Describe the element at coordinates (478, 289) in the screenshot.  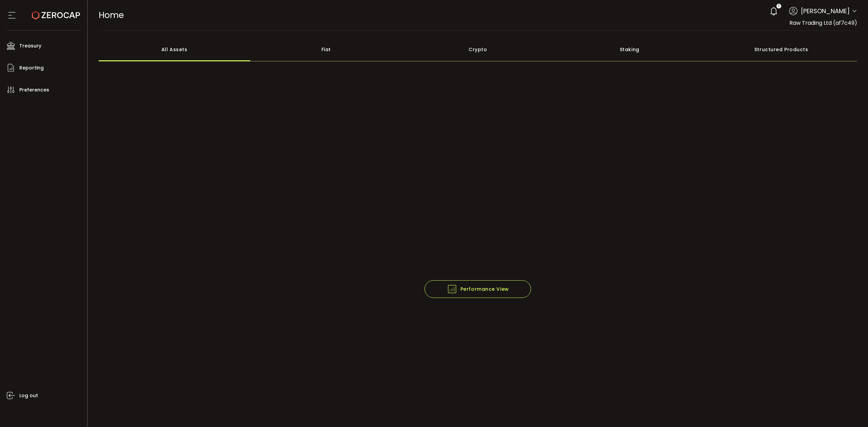
I see `button: Performance View` at that location.